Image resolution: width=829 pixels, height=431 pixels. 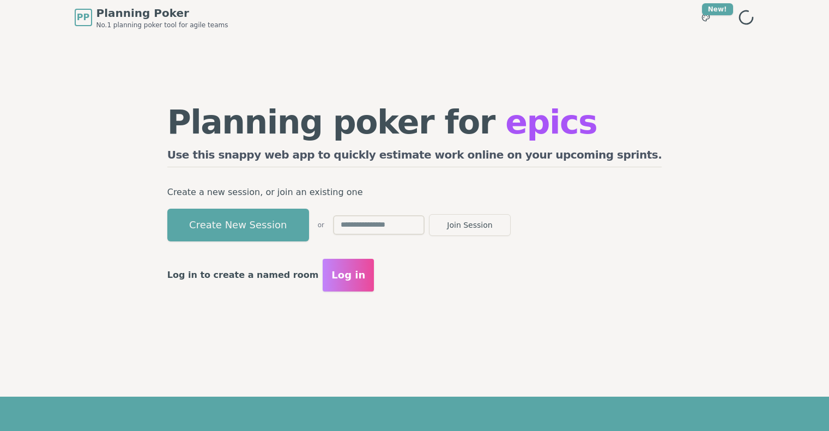 What do you see at coordinates (162, 13) in the screenshot?
I see `span: Planning Poker` at bounding box center [162, 13].